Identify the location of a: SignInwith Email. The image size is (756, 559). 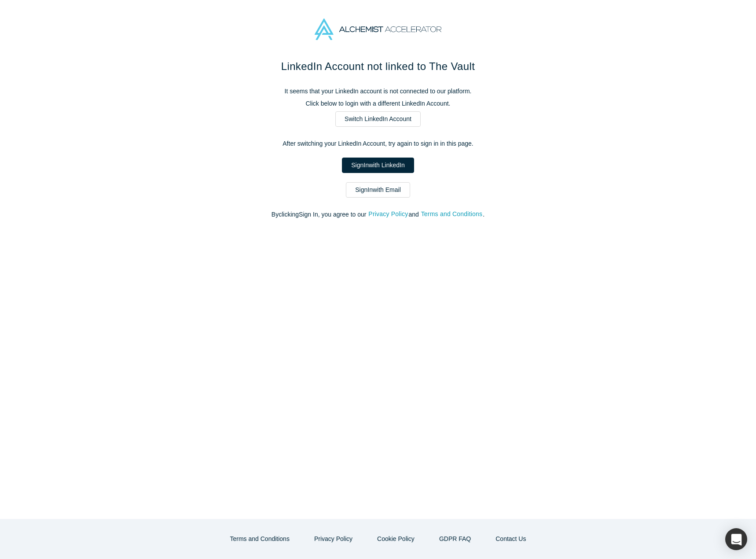
(378, 190).